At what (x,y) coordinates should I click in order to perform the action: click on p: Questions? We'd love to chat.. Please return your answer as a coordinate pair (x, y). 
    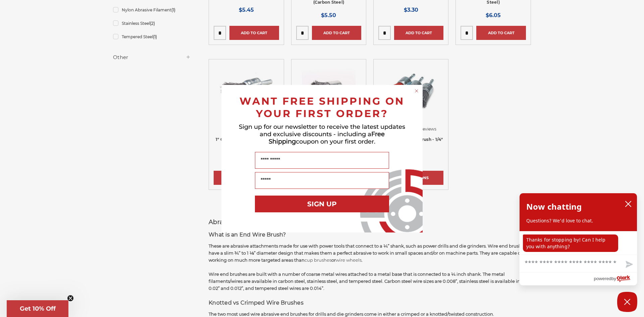
    Looking at the image, I should click on (578, 220).